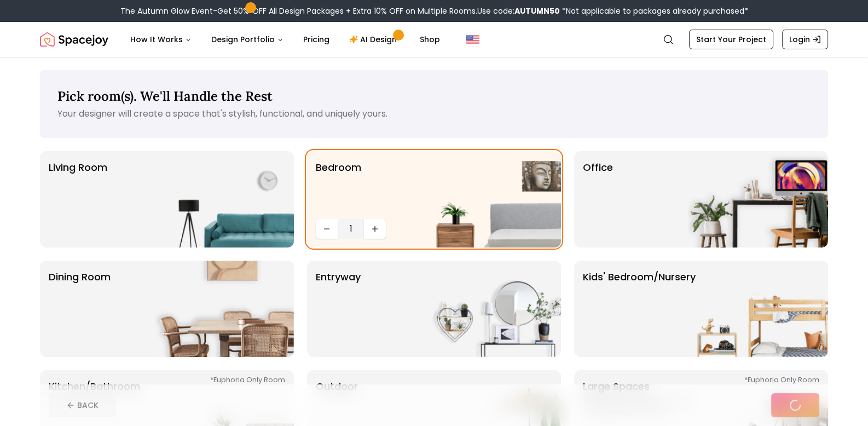 The image size is (868, 426). I want to click on span: Pick room(s). We'll Handle the Rest, so click(165, 96).